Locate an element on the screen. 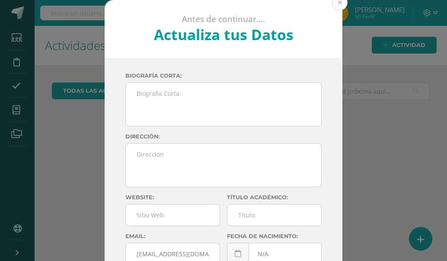 This screenshot has width=447, height=261. input: Sitio Web: is located at coordinates (172, 215).